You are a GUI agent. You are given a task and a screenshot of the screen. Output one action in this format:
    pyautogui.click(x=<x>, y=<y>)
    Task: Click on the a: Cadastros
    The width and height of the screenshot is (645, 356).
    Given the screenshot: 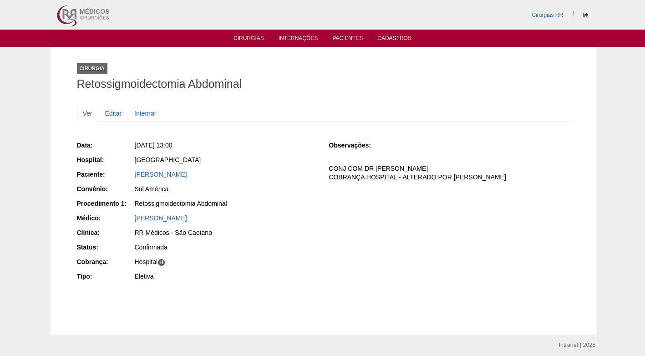 What is the action you would take?
    pyautogui.click(x=394, y=40)
    